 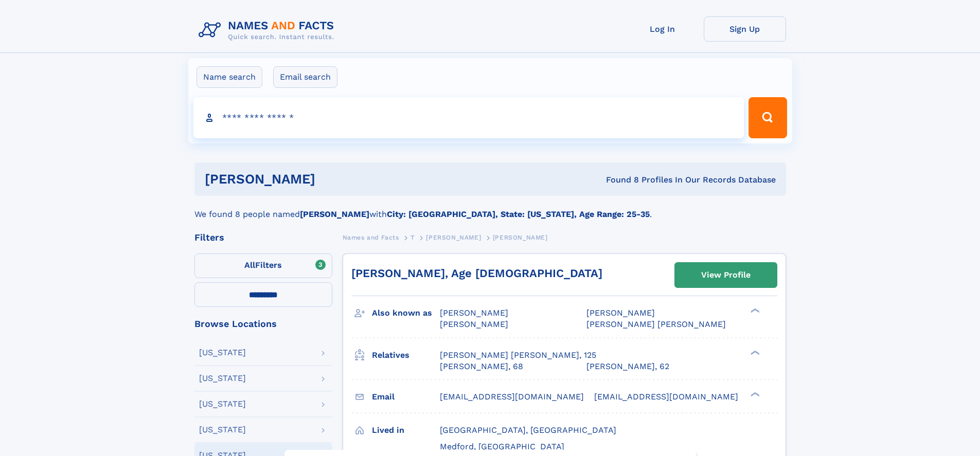 What do you see at coordinates (768, 118) in the screenshot?
I see `button: Search Button` at bounding box center [768, 118].